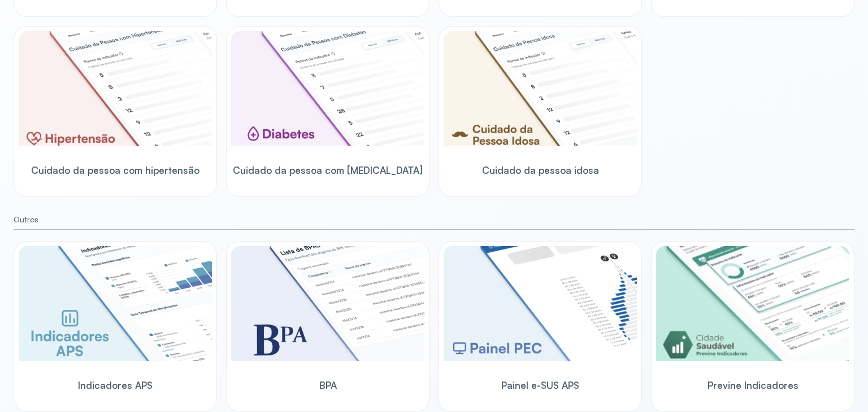  I want to click on span: BPA, so click(328, 385).